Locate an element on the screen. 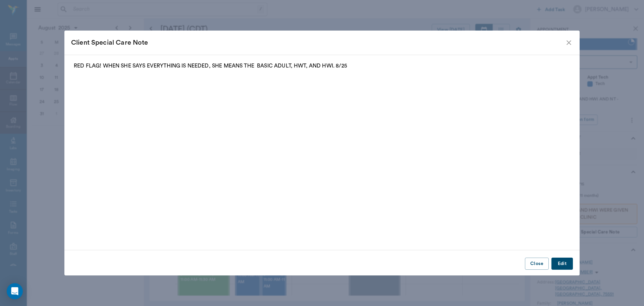 This screenshot has height=306, width=644. p: RED FLAG! WHEN SHE SAYS EVERYTHING IS NEEDED, SHE MEANS THE BASIC ADULT, HWT, AND HWI. 8/25 is located at coordinates (322, 66).